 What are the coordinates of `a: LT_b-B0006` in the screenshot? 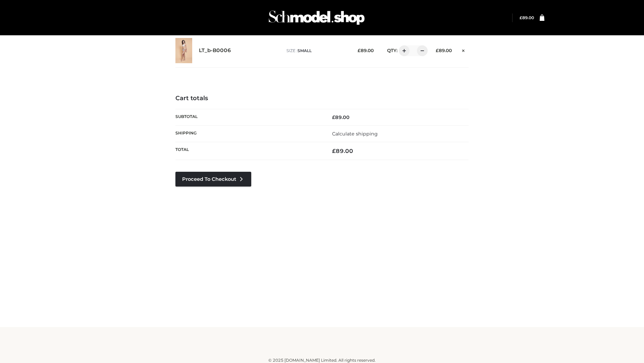 It's located at (215, 50).